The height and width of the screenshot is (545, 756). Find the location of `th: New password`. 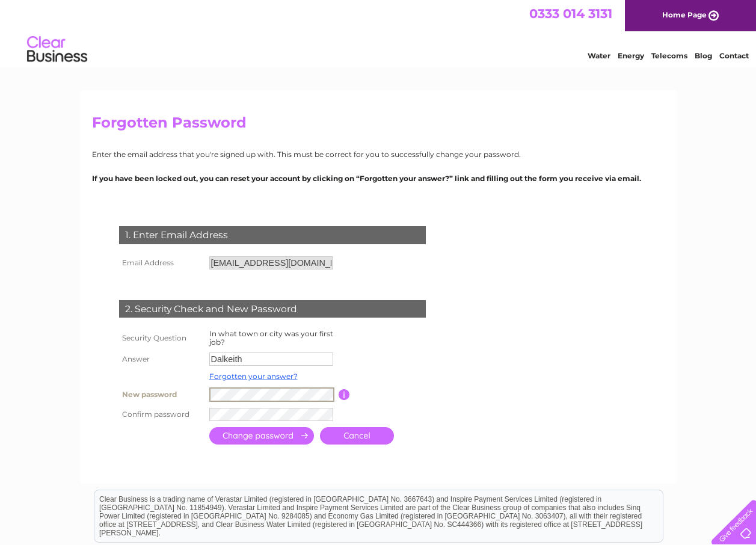

th: New password is located at coordinates (161, 394).